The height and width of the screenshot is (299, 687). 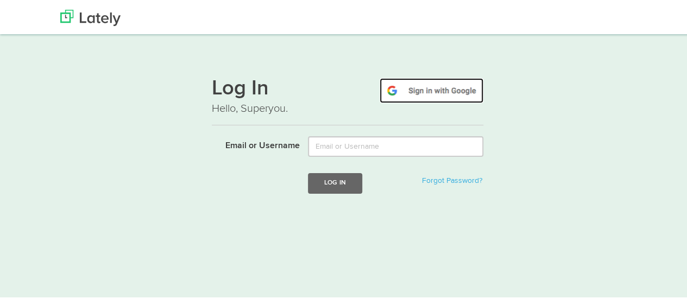 What do you see at coordinates (348, 107) in the screenshot?
I see `p: Hello, Superyou.` at bounding box center [348, 107].